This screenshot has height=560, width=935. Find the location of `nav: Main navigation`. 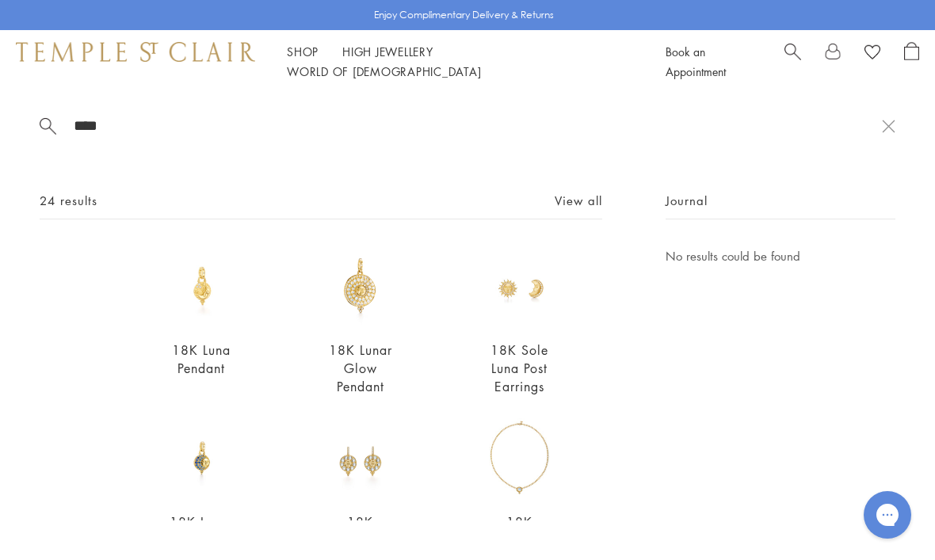

nav: Main navigation is located at coordinates (458, 62).